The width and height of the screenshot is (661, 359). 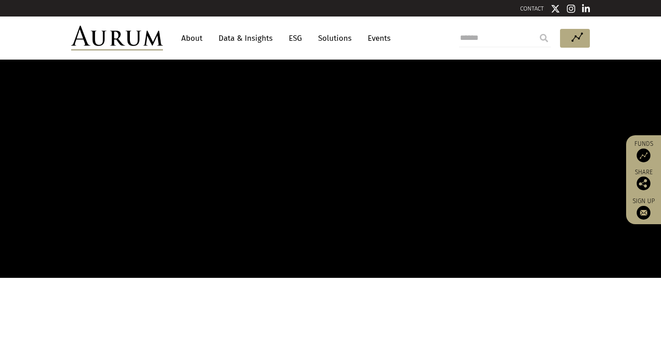 I want to click on img: Aurum, so click(x=117, y=38).